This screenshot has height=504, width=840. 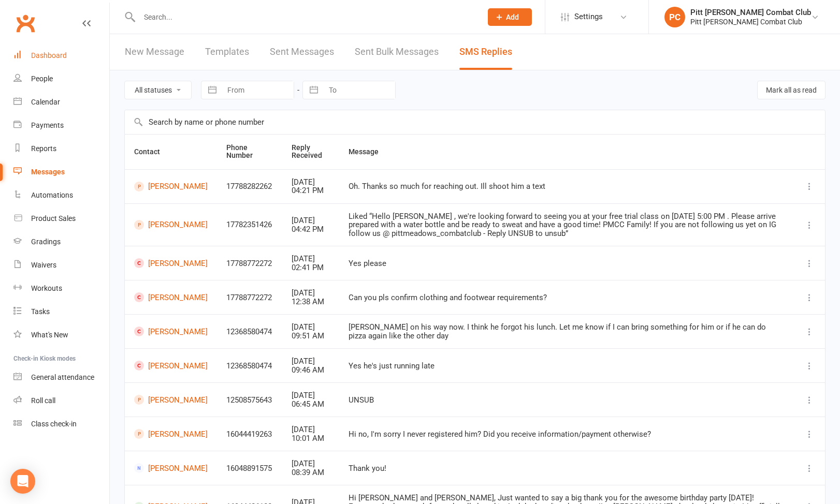 I want to click on button: Add, so click(x=510, y=17).